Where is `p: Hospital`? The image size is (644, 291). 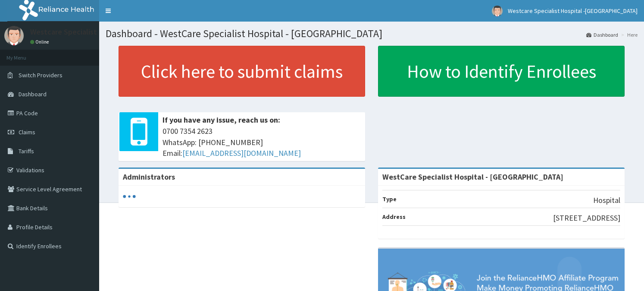 p: Hospital is located at coordinates (606, 200).